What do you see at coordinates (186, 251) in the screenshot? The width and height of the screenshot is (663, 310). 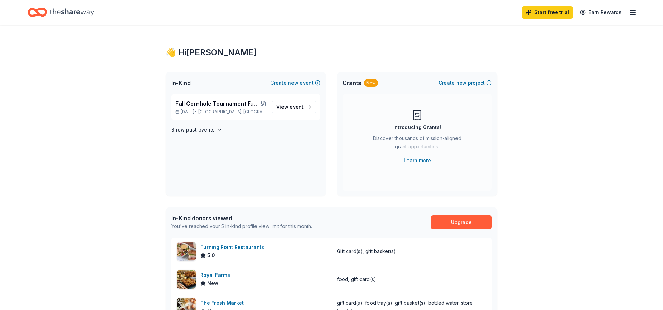 I see `img: Image for Turning Point Restaurants` at bounding box center [186, 251].